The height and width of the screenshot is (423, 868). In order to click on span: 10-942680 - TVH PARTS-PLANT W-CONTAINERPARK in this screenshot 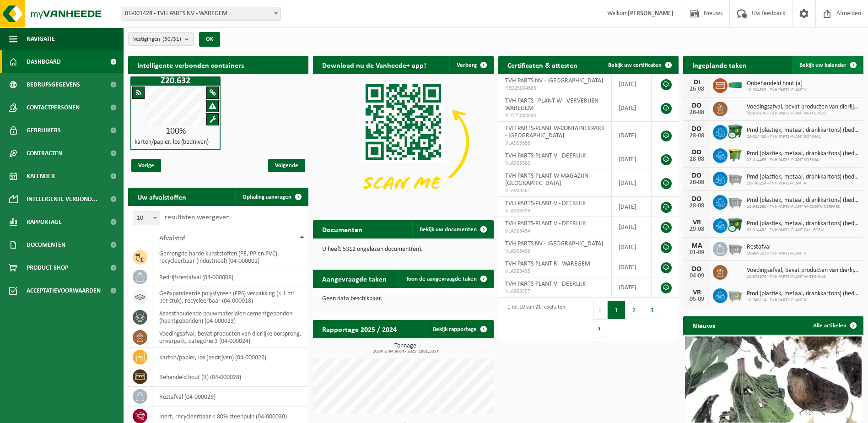, I will do `click(803, 207)`.